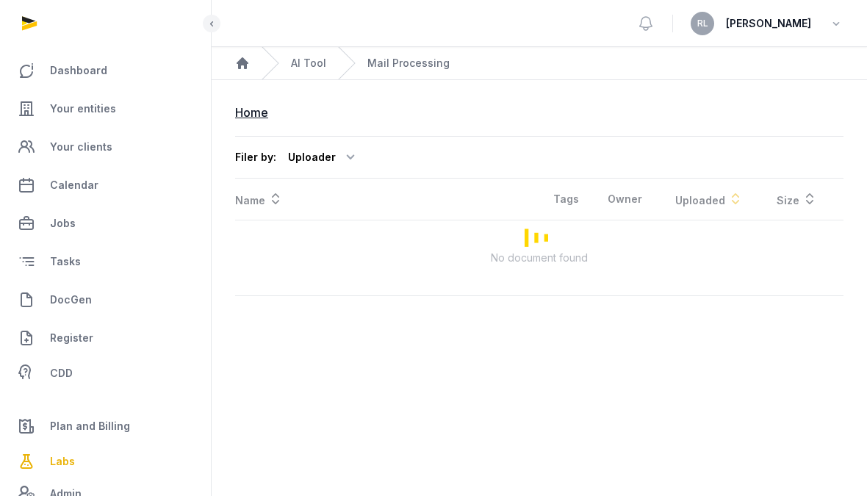 This screenshot has height=496, width=867. What do you see at coordinates (703, 24) in the screenshot?
I see `span: RL` at bounding box center [703, 24].